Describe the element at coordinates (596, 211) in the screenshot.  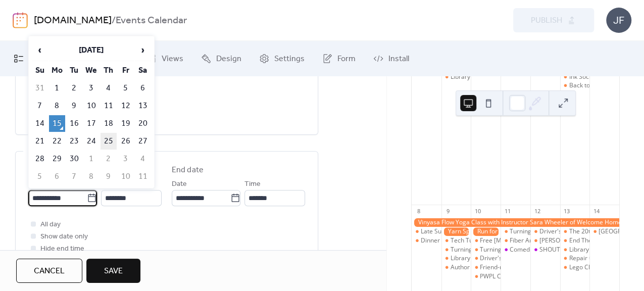
I see `div: 14` at that location.